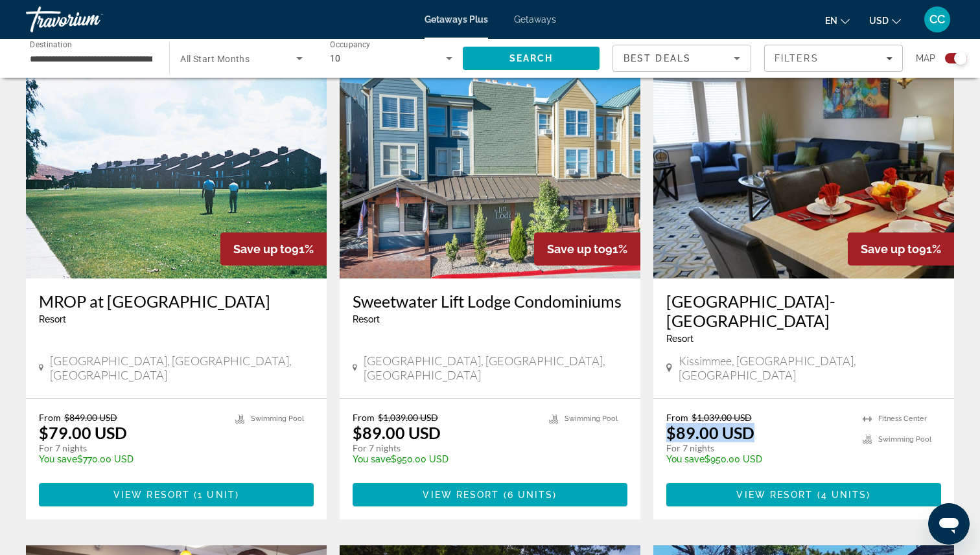 Image resolution: width=980 pixels, height=555 pixels. I want to click on span: Filters, so click(796, 58).